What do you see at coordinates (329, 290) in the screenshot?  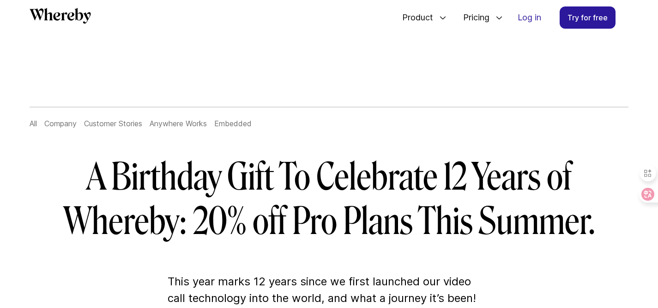 I see `p: This year marks 12 years since we first launched our video call technology into the world, and wh...` at bounding box center [329, 290].